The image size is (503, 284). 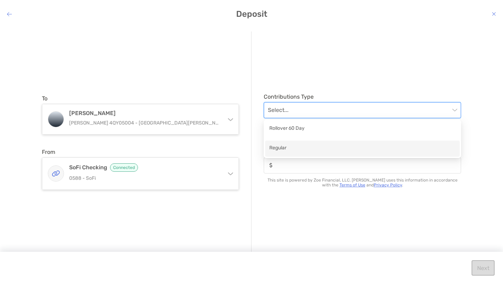 What do you see at coordinates (124, 167) in the screenshot?
I see `span: Connected` at bounding box center [124, 167].